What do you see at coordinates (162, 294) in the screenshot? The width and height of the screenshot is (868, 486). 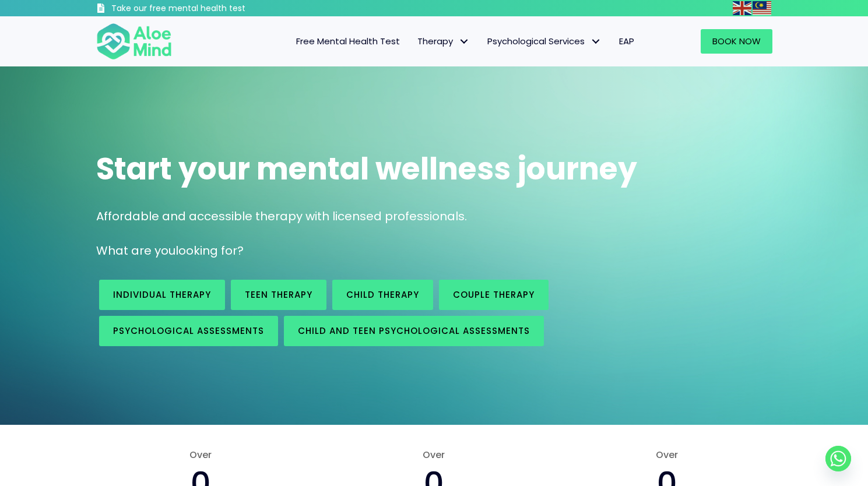 I see `span: Individual therapy` at bounding box center [162, 294].